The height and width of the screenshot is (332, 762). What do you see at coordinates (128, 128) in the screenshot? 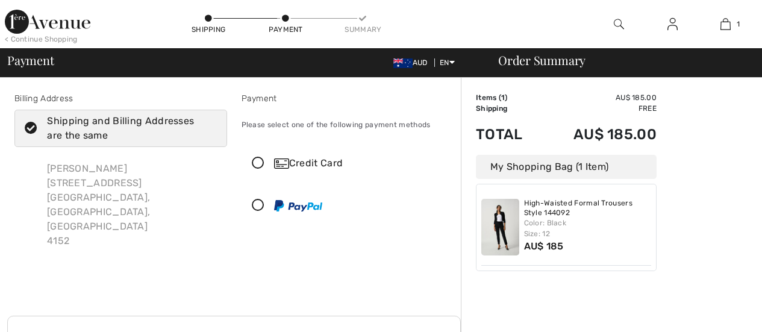
I see `div: Shipping and Billing Addresses are the same` at bounding box center [128, 128].